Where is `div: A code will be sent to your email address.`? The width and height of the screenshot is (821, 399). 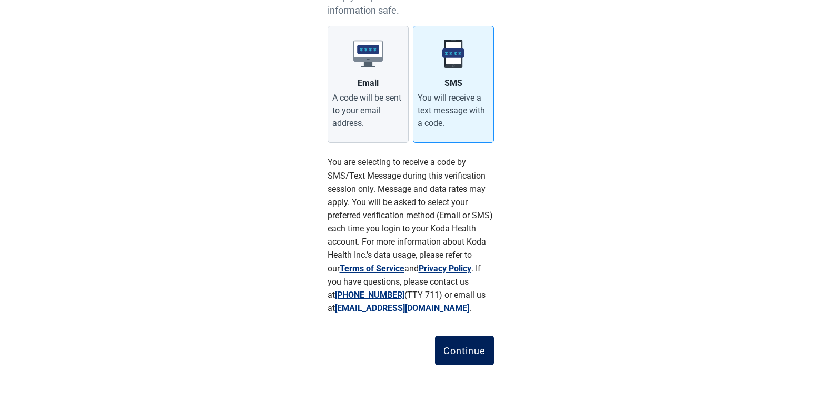 div: A code will be sent to your email address. is located at coordinates (368, 111).